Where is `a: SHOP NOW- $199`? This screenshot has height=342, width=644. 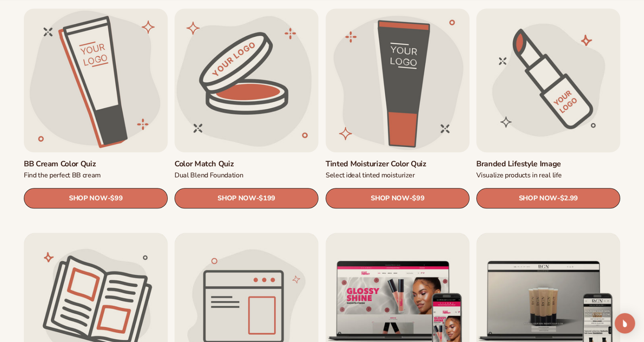 a: SHOP NOW- $199 is located at coordinates (246, 199).